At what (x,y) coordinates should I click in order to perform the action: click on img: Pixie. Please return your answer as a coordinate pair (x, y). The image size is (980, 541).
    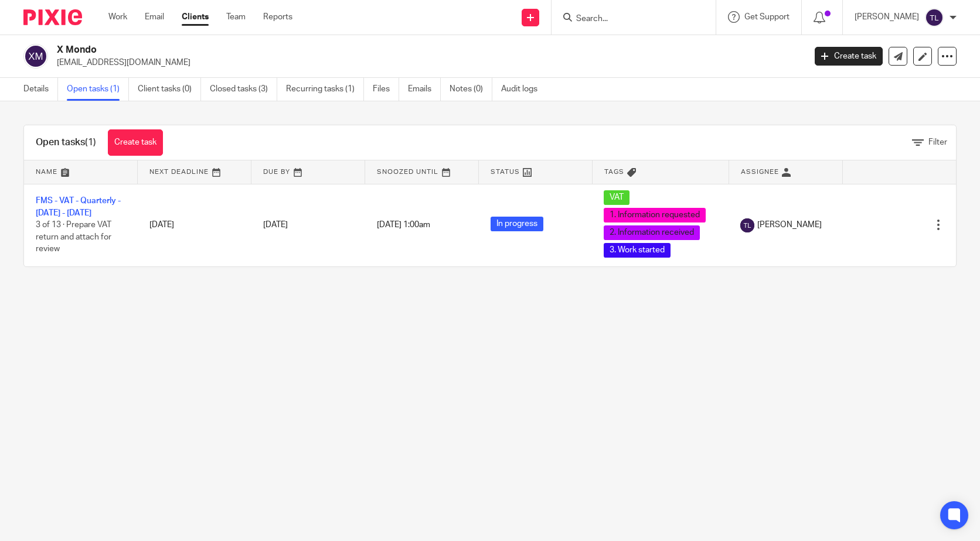
    Looking at the image, I should click on (52, 17).